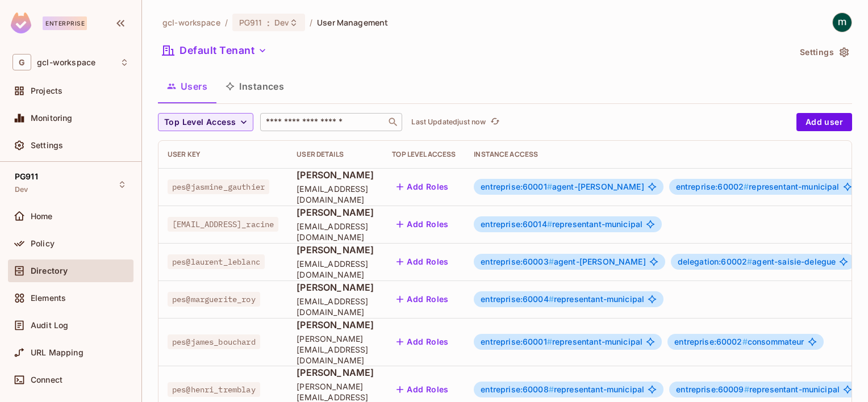 This screenshot has width=868, height=402. I want to click on div: Enterprise, so click(65, 23).